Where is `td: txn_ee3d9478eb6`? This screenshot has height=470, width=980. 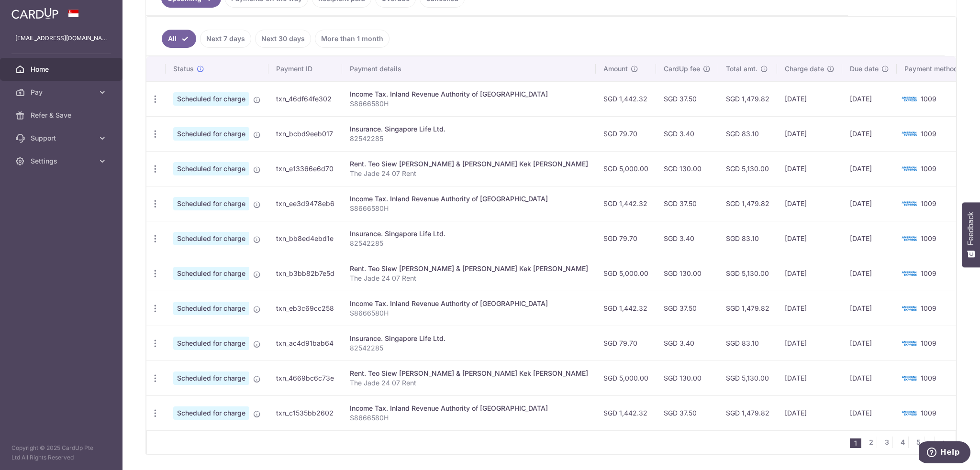
td: txn_ee3d9478eb6 is located at coordinates (305, 204).